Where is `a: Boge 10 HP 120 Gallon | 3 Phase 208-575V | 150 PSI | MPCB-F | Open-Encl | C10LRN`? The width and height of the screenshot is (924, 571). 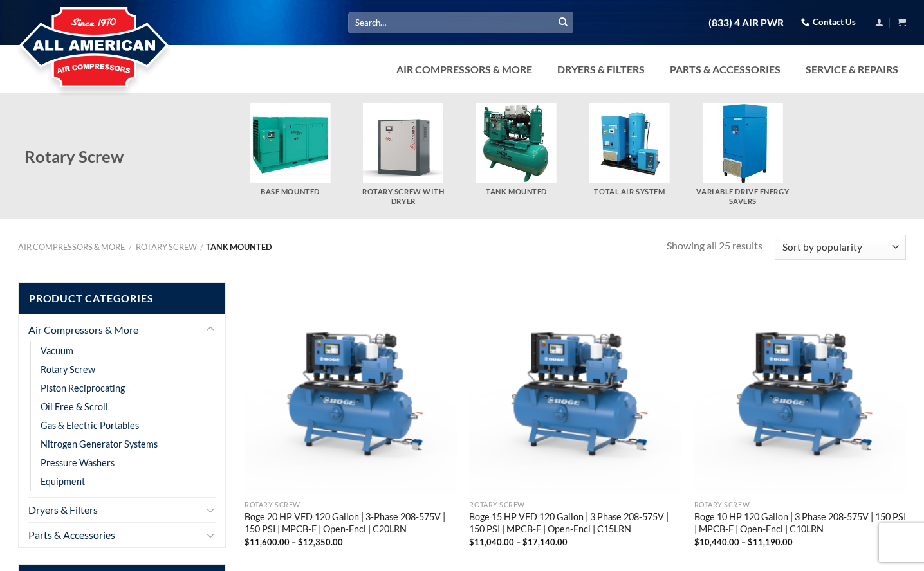 a: Boge 10 HP 120 Gallon | 3 Phase 208-575V | 150 PSI | MPCB-F | Open-Encl | C10LRN is located at coordinates (800, 524).